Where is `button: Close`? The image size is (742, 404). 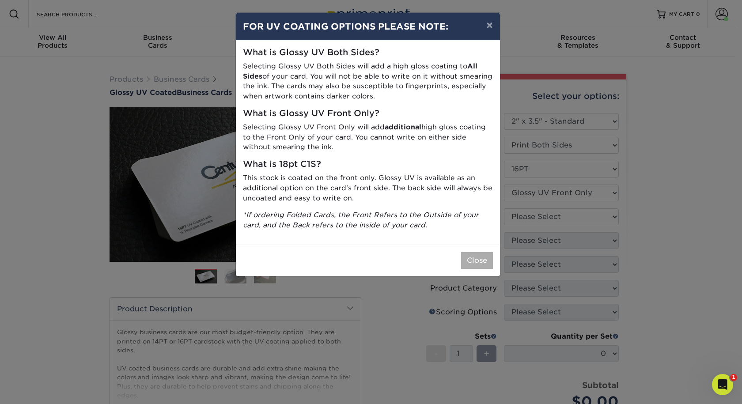
button: Close is located at coordinates (477, 260).